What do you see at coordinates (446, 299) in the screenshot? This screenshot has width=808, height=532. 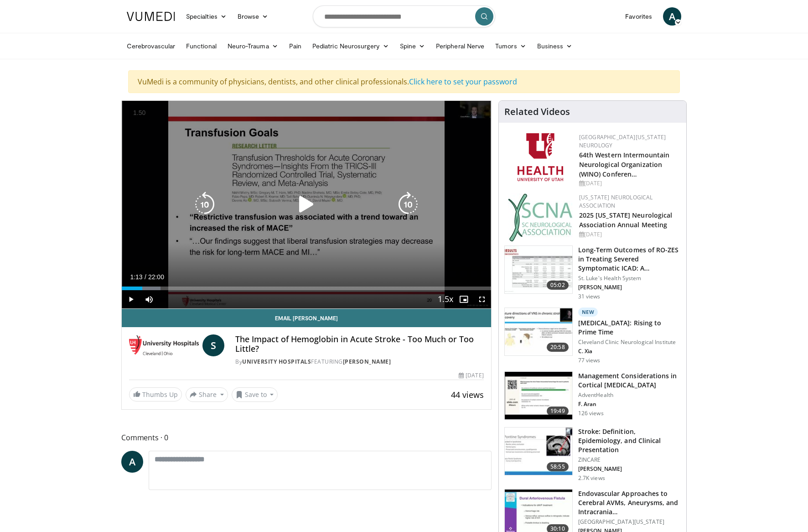 I see `button: Playback Rate` at bounding box center [446, 299].